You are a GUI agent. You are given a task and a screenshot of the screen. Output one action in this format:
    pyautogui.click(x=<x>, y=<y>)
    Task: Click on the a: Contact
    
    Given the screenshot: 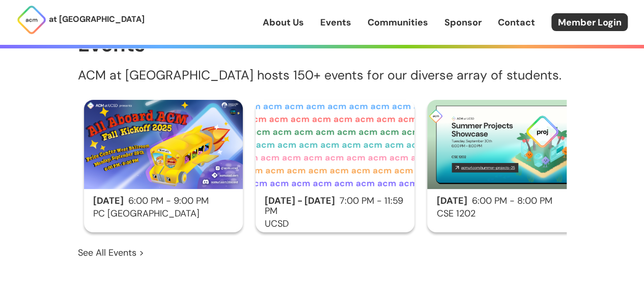 What is the action you would take?
    pyautogui.click(x=516, y=22)
    